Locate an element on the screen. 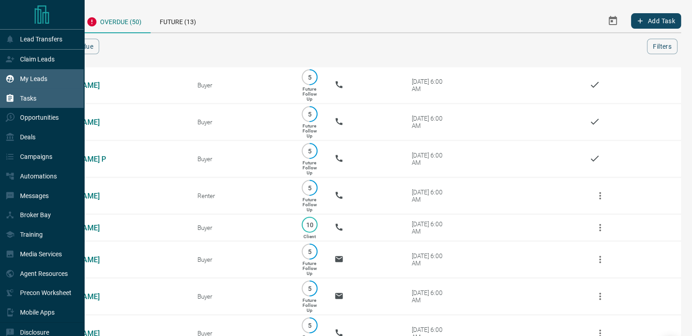 This screenshot has height=336, width=692. div: Future (13) is located at coordinates (178, 20).